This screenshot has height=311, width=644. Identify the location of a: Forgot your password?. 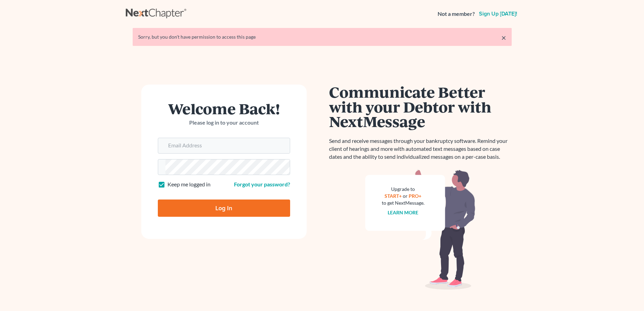
(261, 184).